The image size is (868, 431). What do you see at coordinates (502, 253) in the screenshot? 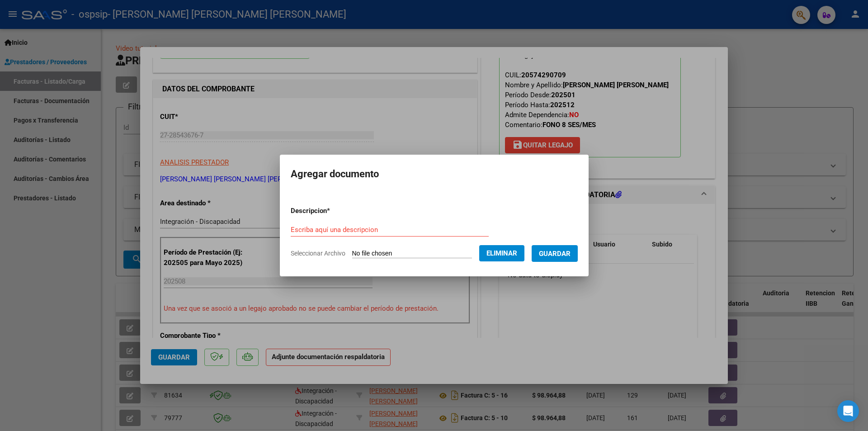
I see `span: Eliminar` at bounding box center [502, 253].